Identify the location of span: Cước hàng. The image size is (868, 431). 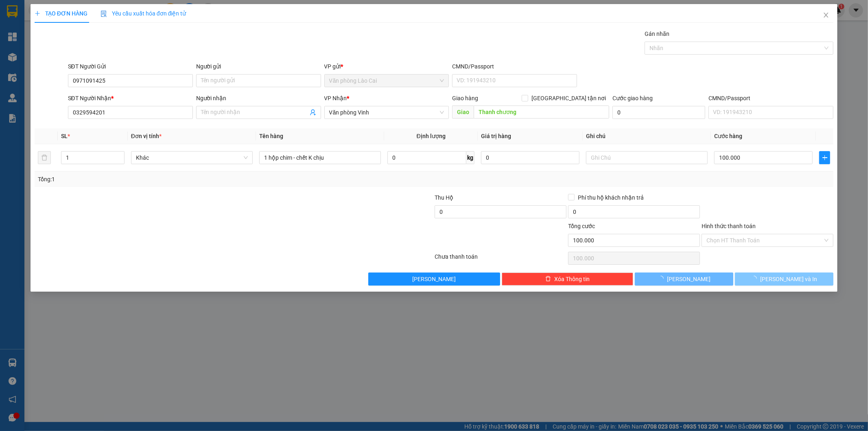
(728, 136).